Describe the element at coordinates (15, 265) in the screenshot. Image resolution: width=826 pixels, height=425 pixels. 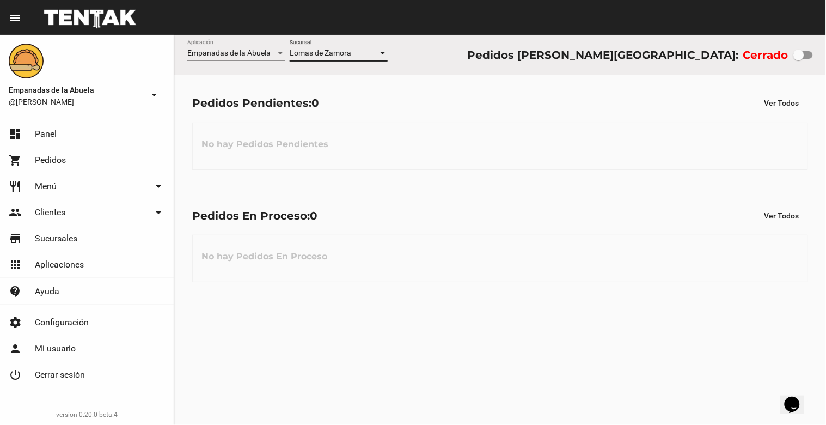
I see `mat-icon: apps` at that location.